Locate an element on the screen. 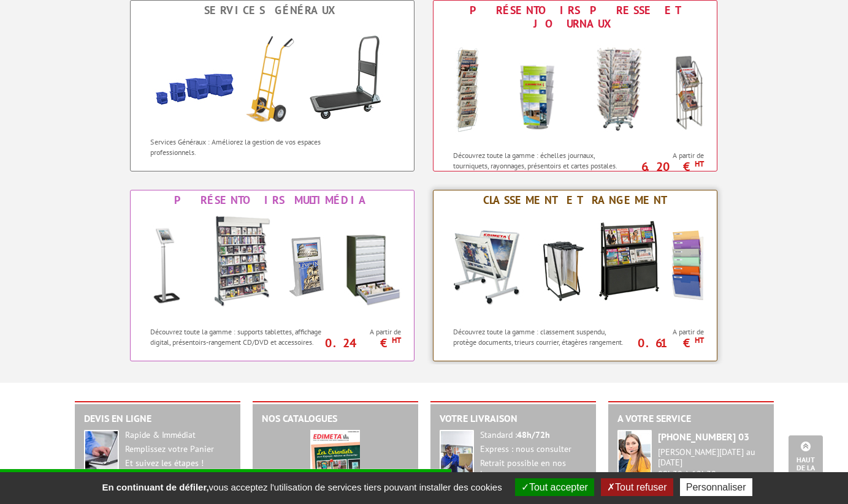  img: Présentoirs Presse et Journaux is located at coordinates (575, 89).